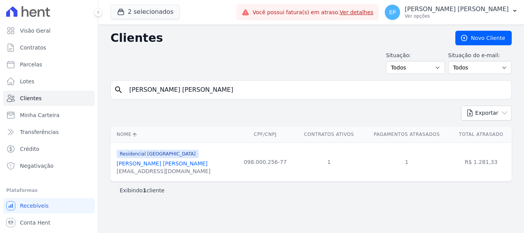 This screenshot has width=524, height=233. What do you see at coordinates (49, 149) in the screenshot?
I see `a: Crédito` at bounding box center [49, 149].